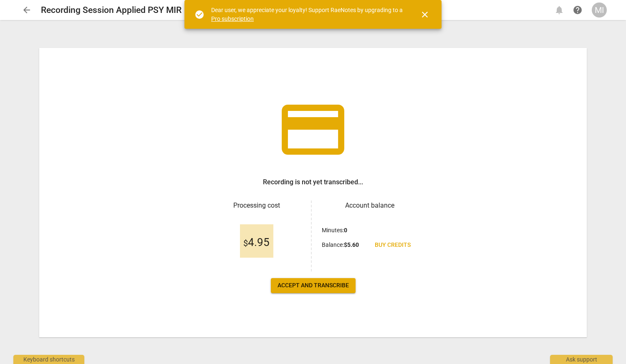 This screenshot has height=364, width=626. I want to click on span: arrow_back, so click(27, 10).